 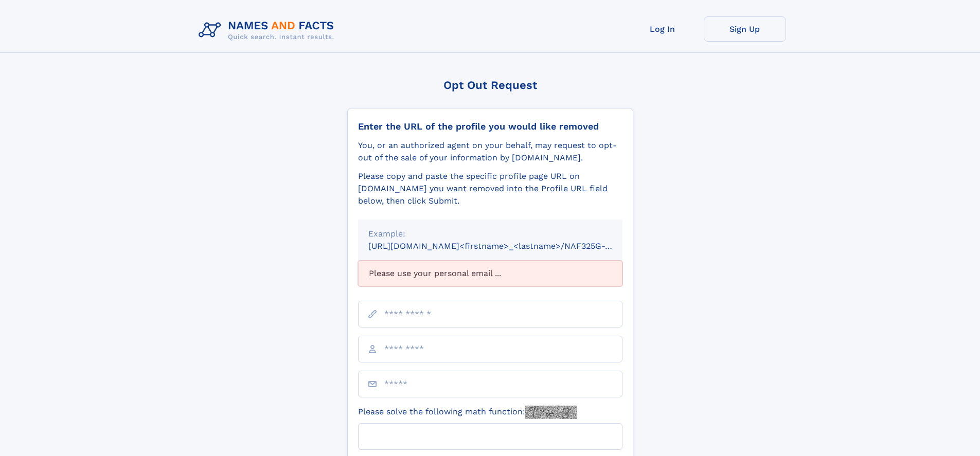 What do you see at coordinates (745, 29) in the screenshot?
I see `a: Sign Up` at bounding box center [745, 29].